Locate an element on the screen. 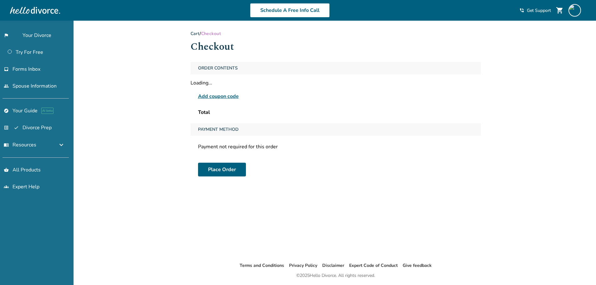 The image size is (596, 285). span: menu_book is located at coordinates (6, 145).